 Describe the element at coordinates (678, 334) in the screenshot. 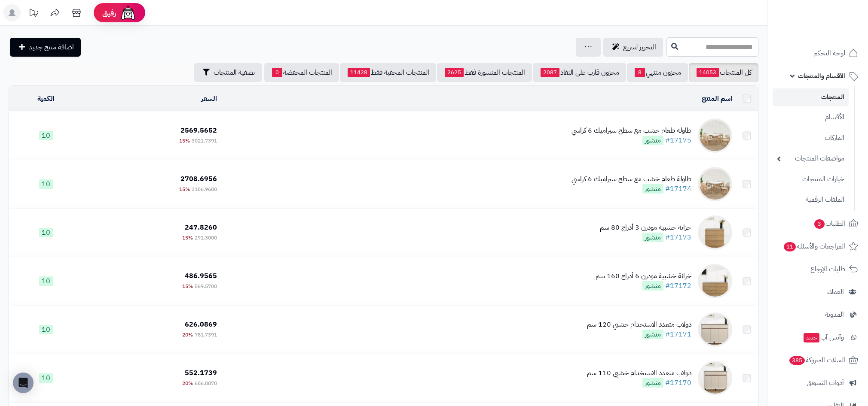

I see `a: #17171` at that location.